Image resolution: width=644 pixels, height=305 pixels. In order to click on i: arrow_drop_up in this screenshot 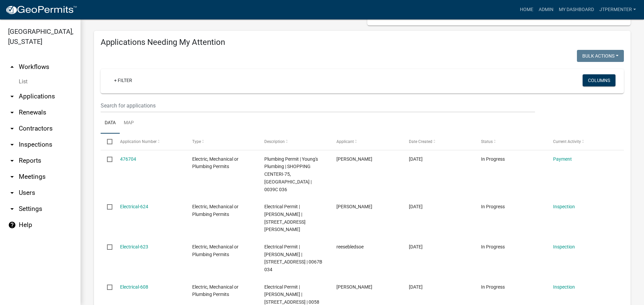, I will do `click(12, 67)`.